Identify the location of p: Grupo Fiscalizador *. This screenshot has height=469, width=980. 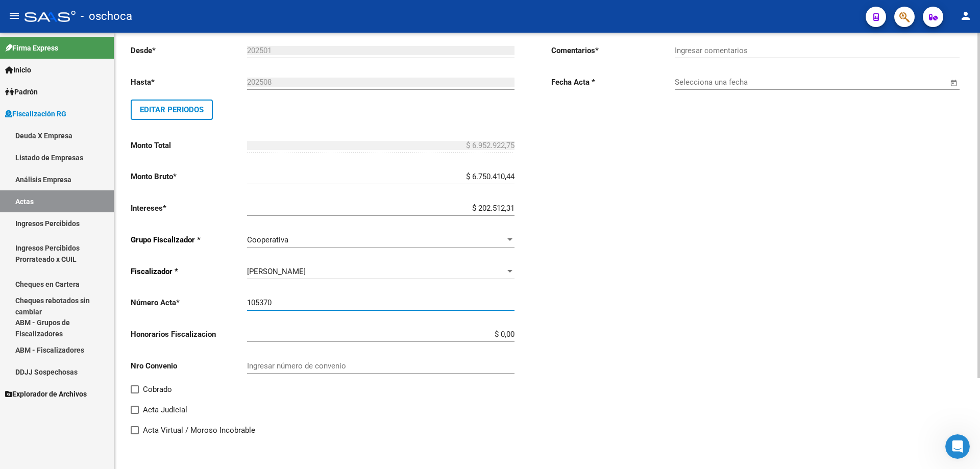
(189, 240).